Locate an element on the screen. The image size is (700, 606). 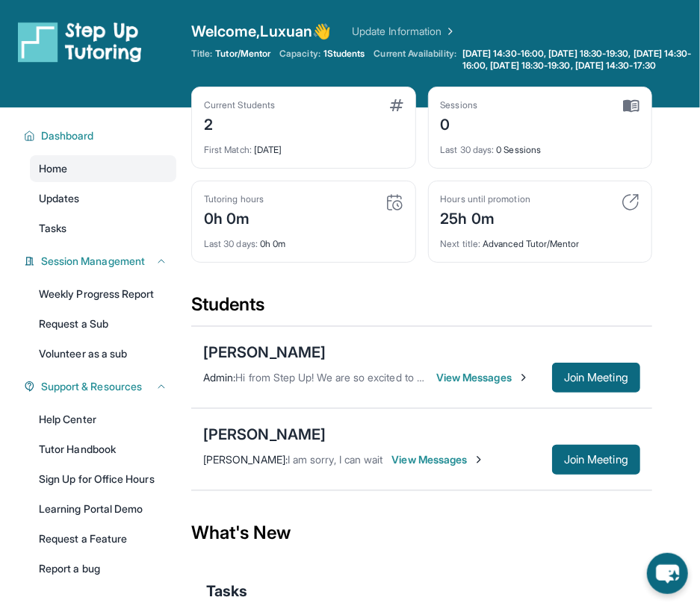
span: Session Management is located at coordinates (93, 261).